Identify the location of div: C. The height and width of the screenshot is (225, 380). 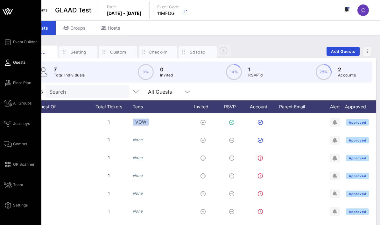
(363, 10).